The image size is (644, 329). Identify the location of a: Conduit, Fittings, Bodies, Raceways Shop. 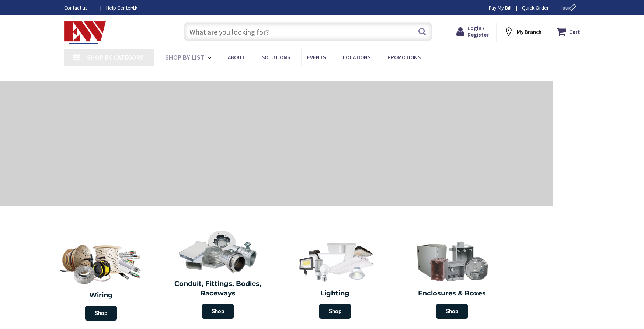
(218, 274).